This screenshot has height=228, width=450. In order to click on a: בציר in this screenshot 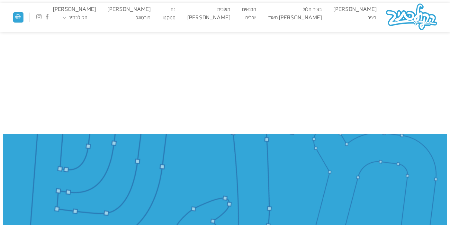, I will do `click(372, 18)`.